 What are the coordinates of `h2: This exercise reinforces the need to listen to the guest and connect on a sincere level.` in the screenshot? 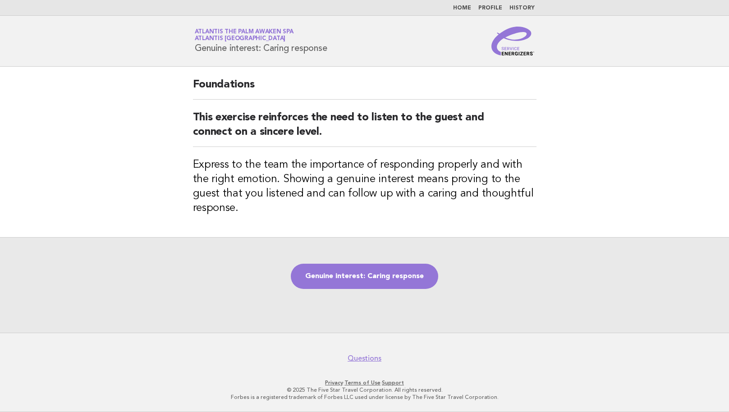 It's located at (365, 129).